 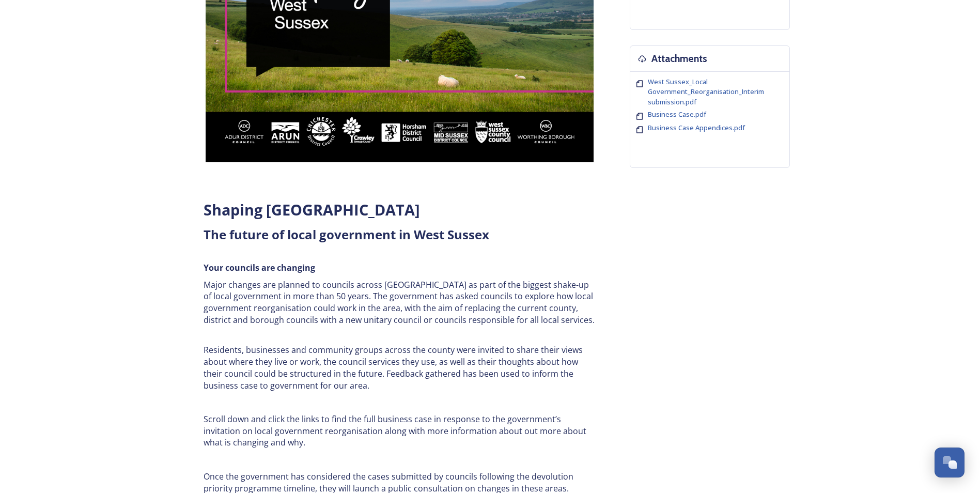 I want to click on p: Residents, businesses and community groups across the county were invited to share their views ab..., so click(x=400, y=367).